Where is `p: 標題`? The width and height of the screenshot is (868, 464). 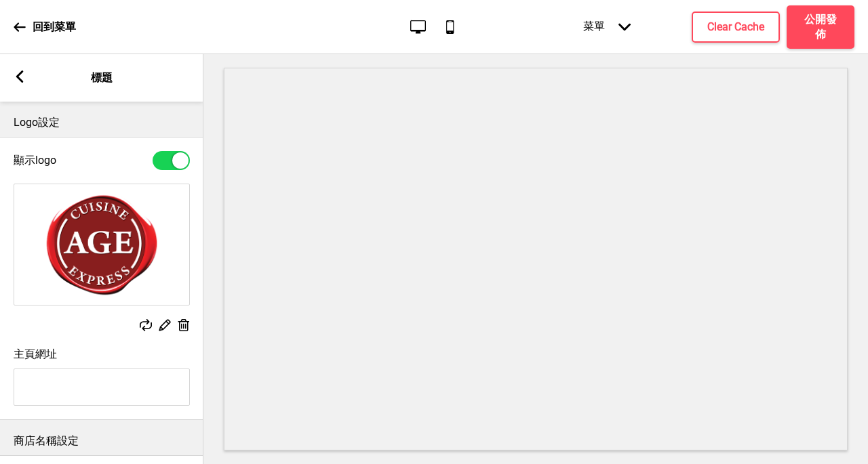 p: 標題 is located at coordinates (101, 78).